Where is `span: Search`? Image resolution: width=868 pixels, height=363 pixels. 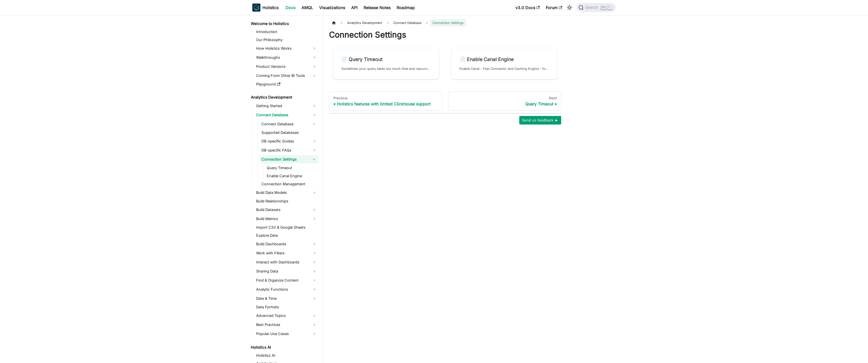
span: Search is located at coordinates (592, 7).